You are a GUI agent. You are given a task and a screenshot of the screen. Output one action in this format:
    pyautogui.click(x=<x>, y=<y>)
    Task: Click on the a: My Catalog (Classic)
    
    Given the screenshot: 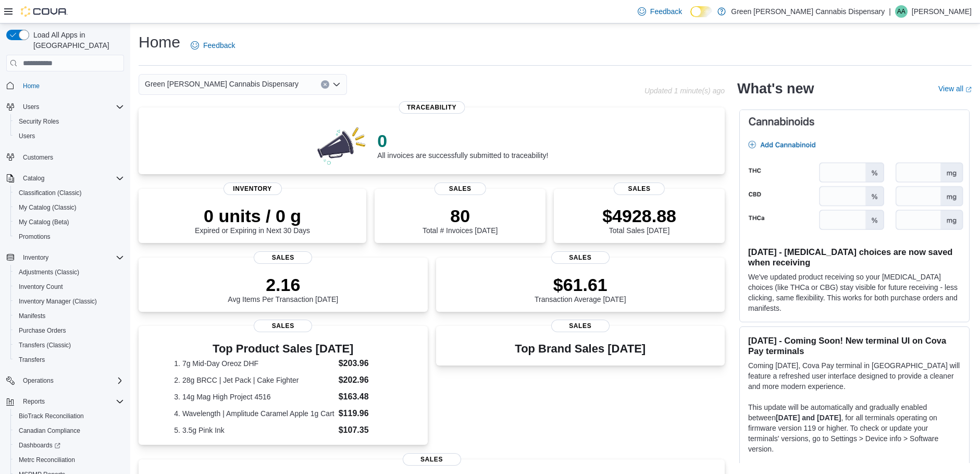 What is the action you would take?
    pyautogui.click(x=47, y=207)
    